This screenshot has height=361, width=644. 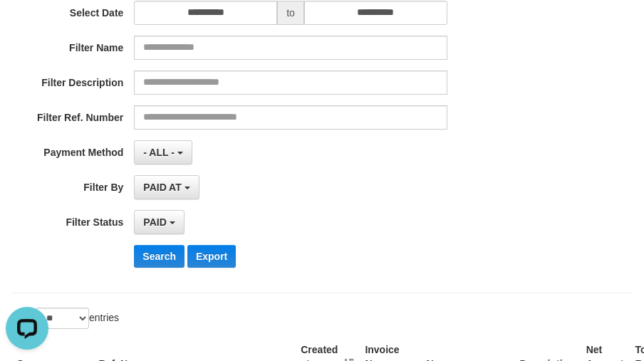 What do you see at coordinates (155, 222) in the screenshot?
I see `span: PAID` at bounding box center [155, 222].